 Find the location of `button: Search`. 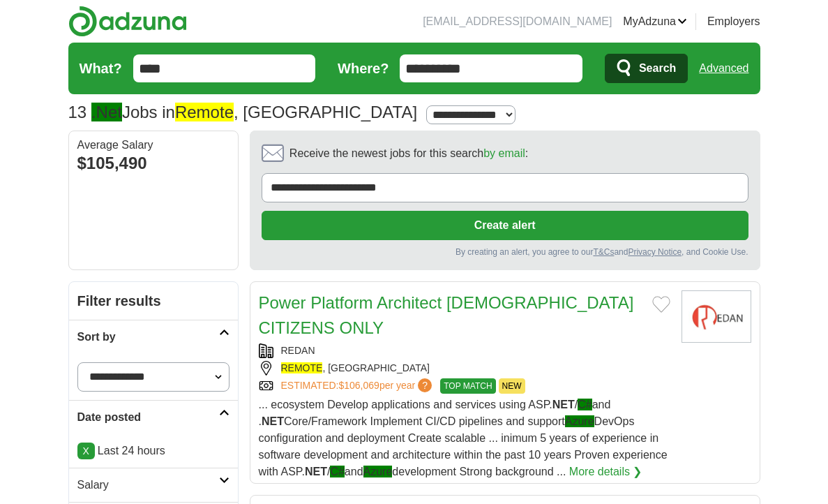

button: Search is located at coordinates (646, 68).